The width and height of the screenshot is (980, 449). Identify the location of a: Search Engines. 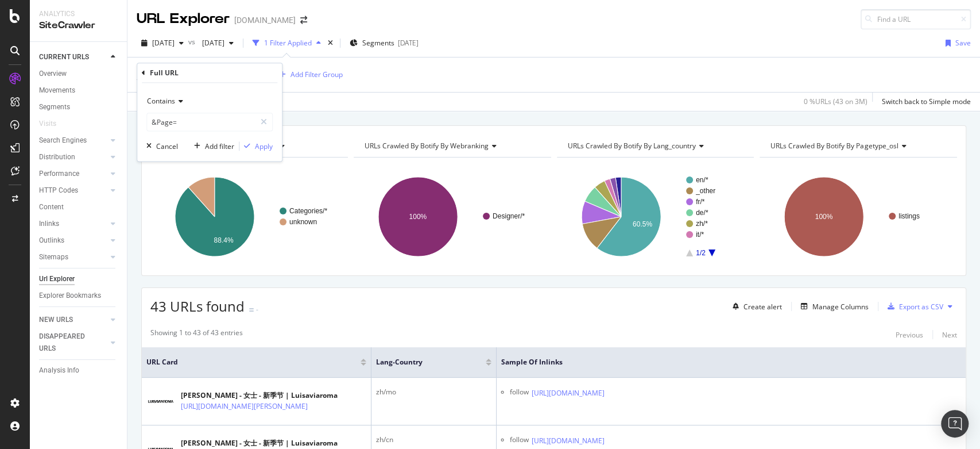
(73, 140).